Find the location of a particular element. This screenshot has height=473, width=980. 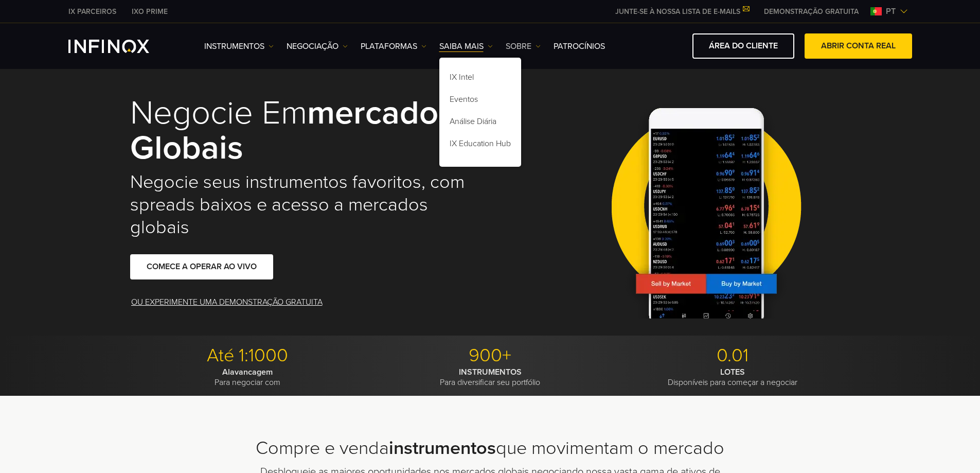

a: INFINOX Logo is located at coordinates (121, 47).